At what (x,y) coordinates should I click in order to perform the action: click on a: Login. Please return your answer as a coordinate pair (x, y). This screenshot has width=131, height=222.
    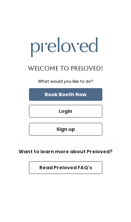
    Looking at the image, I should click on (66, 111).